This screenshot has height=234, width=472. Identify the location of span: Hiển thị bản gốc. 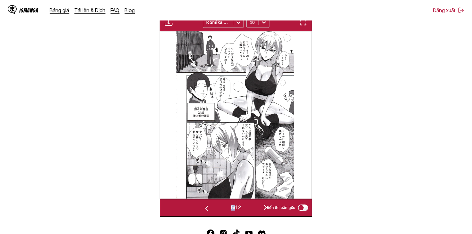
(280, 208).